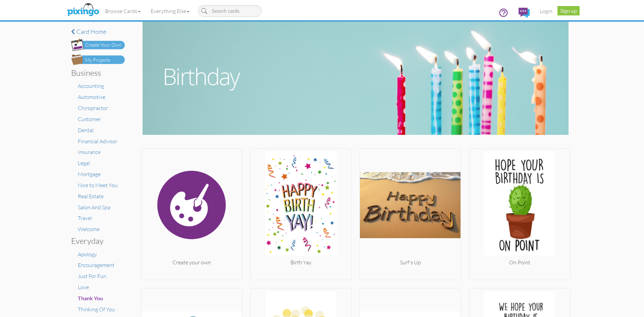 The width and height of the screenshot is (644, 317). What do you see at coordinates (301, 205) in the screenshot?
I see `img: 20250828-163716-8d2042864239-250.jpg` at bounding box center [301, 205].